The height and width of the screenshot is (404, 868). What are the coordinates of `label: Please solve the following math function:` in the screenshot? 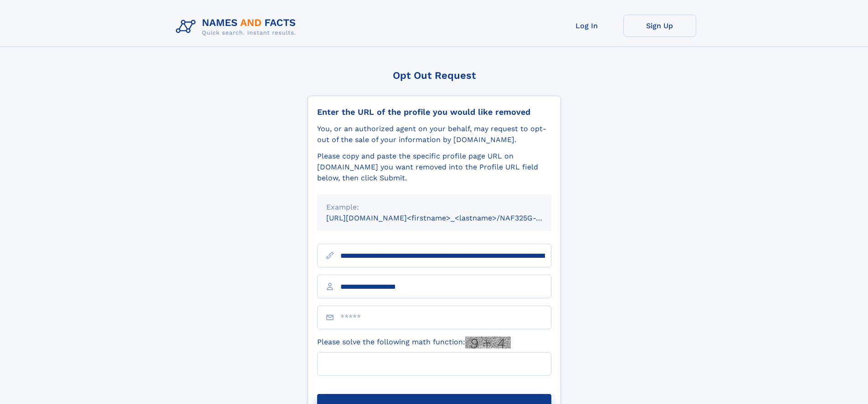 It's located at (414, 342).